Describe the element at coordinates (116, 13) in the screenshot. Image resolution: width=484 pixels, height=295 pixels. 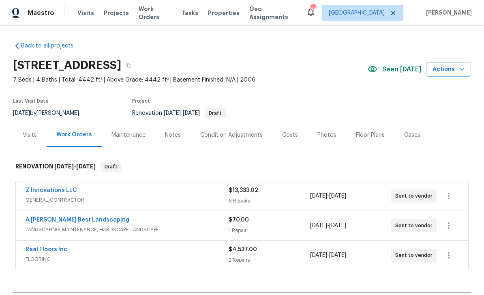
I see `span: Projects` at that location.